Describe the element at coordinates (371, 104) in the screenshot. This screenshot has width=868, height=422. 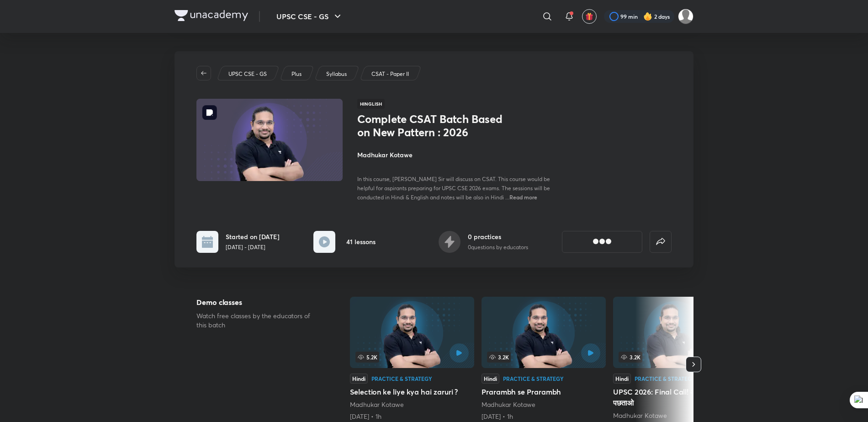
I see `span: Hinglish` at that location.